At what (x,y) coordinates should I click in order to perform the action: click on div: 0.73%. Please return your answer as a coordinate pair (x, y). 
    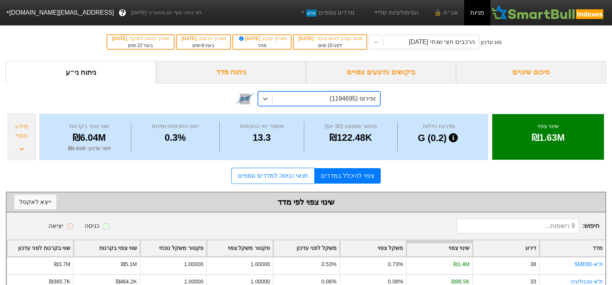
    Looking at the image, I should click on (395, 264).